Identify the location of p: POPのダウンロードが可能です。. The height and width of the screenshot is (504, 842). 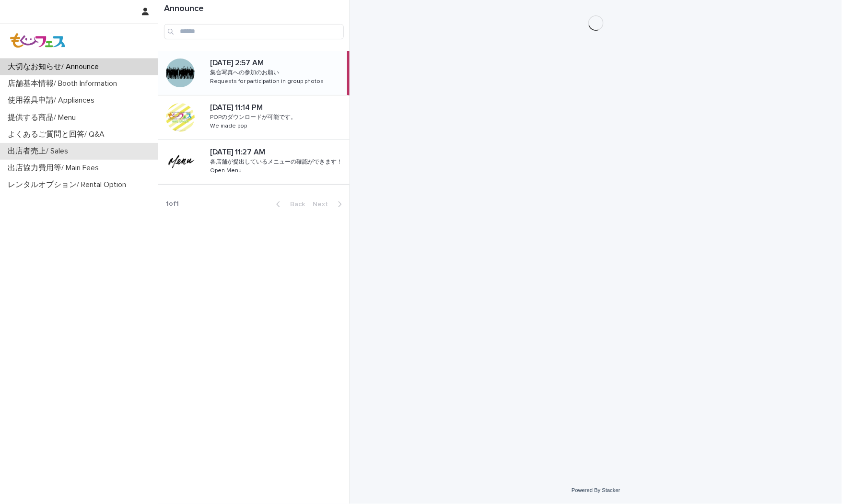
(254, 116).